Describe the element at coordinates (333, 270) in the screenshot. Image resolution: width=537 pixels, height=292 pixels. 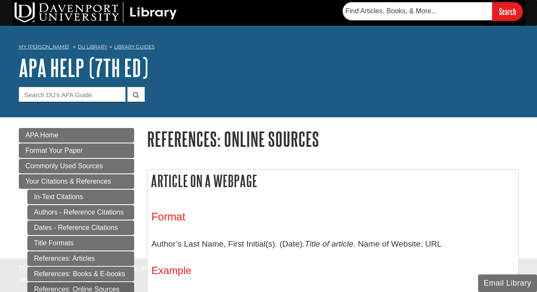
I see `h4: Example` at that location.